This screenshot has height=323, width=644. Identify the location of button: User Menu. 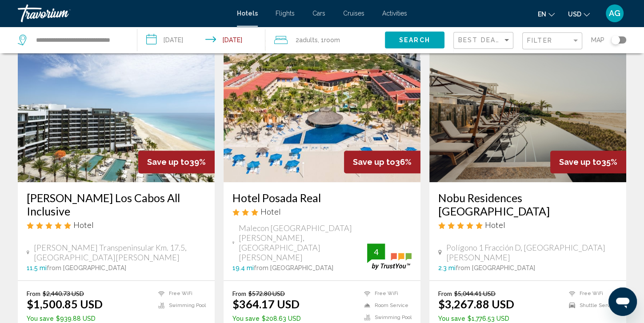
(615, 13).